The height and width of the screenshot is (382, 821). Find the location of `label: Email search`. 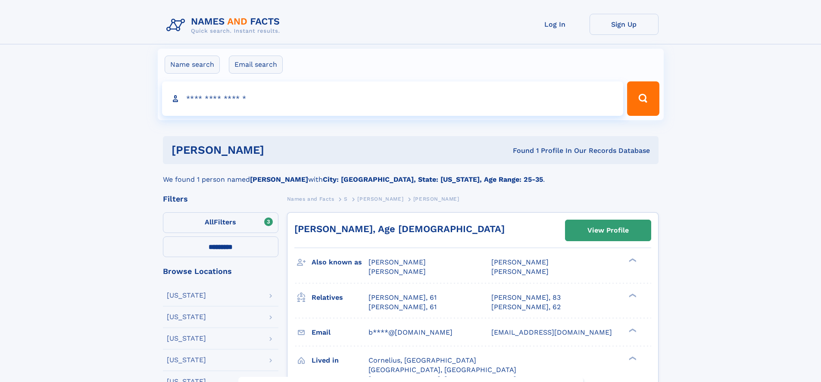

label: Email search is located at coordinates (256, 65).